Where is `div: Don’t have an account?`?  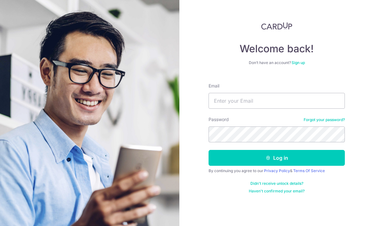
div: Don’t have an account? is located at coordinates (277, 63).